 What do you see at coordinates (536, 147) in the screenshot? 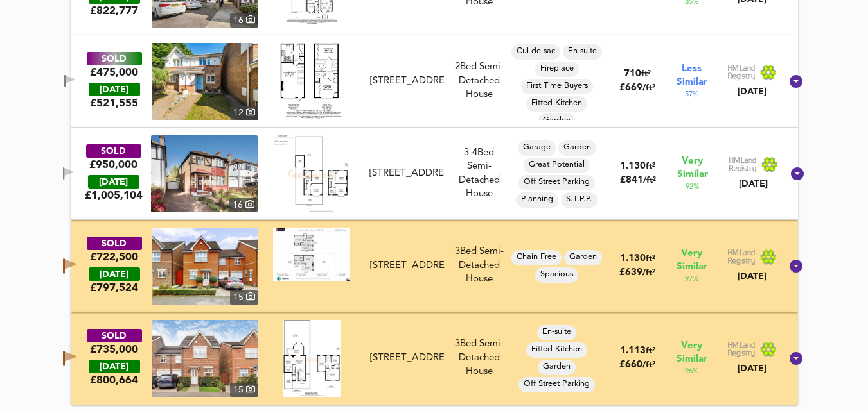
I see `span: Garage` at bounding box center [536, 147].